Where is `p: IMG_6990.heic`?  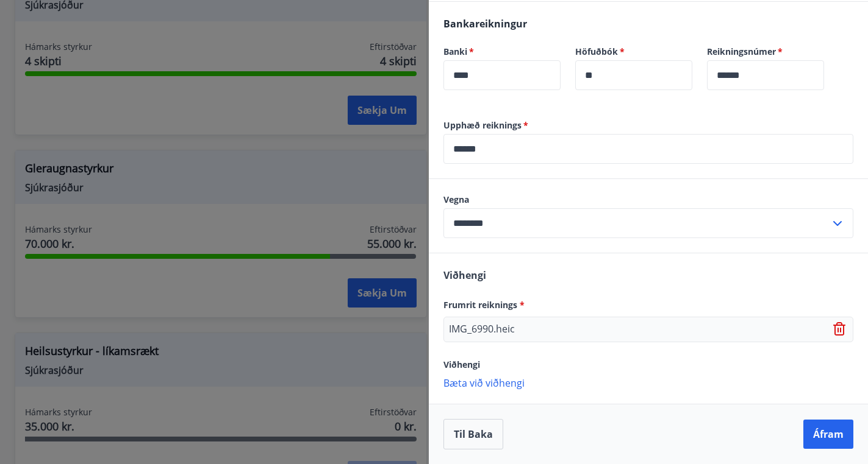
p: IMG_6990.heic is located at coordinates (482, 329).